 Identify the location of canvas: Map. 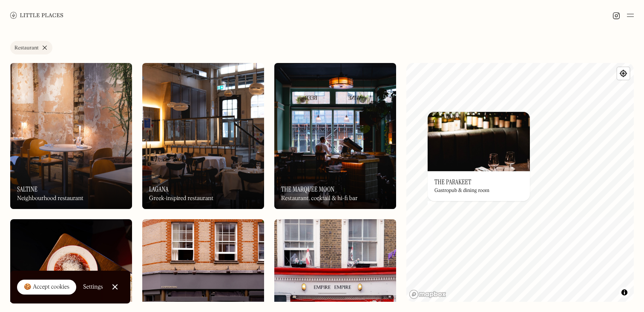
(520, 182).